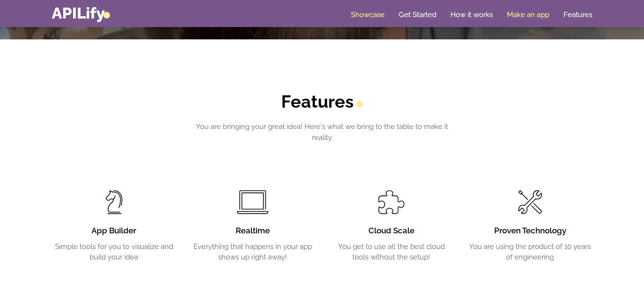  I want to click on a: Get Started, so click(417, 15).